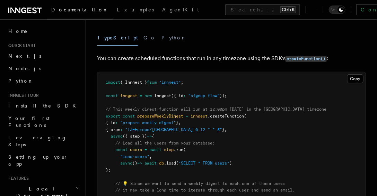 This screenshot has width=377, height=196. I want to click on span: Next.js, so click(25, 56).